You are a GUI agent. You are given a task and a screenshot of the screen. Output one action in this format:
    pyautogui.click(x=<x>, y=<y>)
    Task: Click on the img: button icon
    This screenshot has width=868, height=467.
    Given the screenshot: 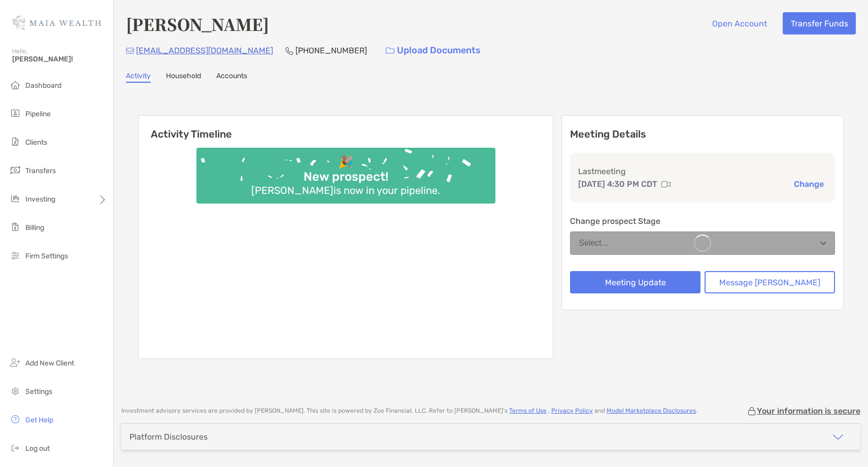 What is the action you would take?
    pyautogui.click(x=390, y=51)
    